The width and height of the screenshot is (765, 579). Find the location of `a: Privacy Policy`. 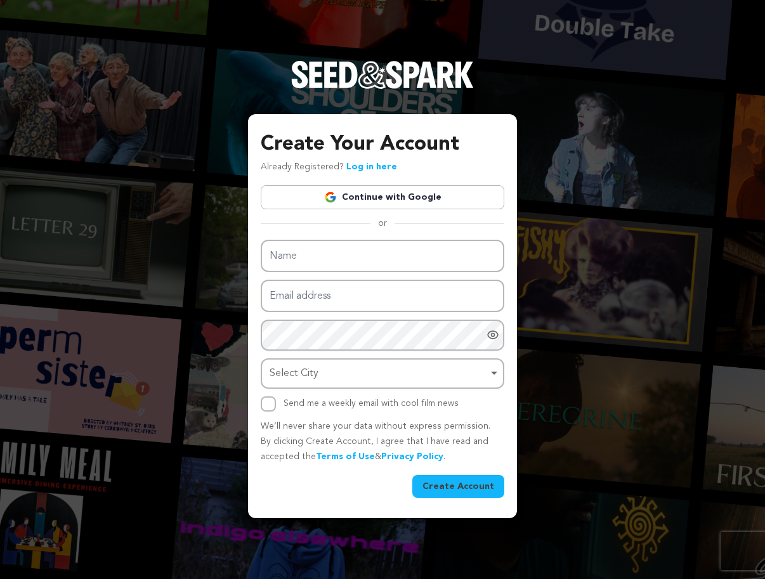

a: Privacy Policy is located at coordinates (412, 457).